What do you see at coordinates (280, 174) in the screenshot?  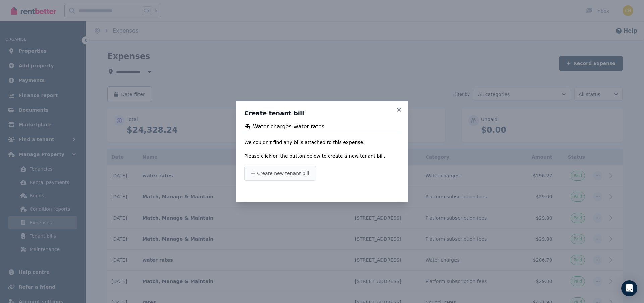 I see `button: Create new tenant bill` at bounding box center [280, 174].